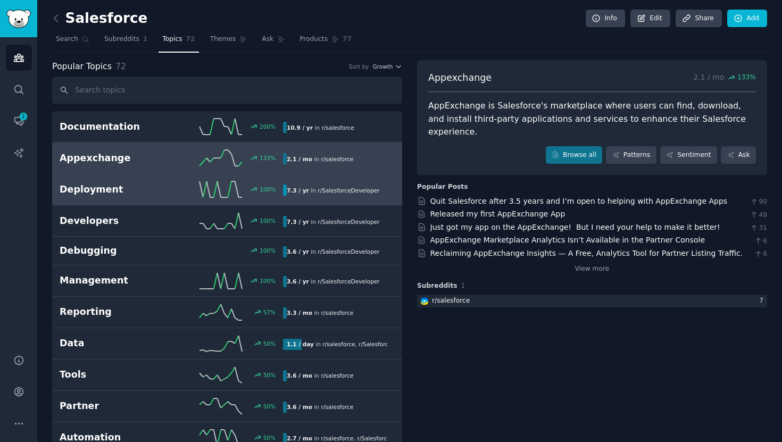 This screenshot has width=782, height=442. Describe the element at coordinates (227, 251) in the screenshot. I see `a: Debugging100%3.6 / yrin r/SalesforceDeveloper` at that location.